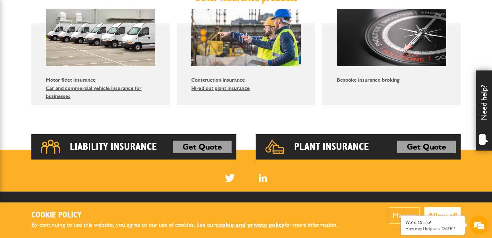 Image resolution: width=492 pixels, height=238 pixels. What do you see at coordinates (404, 215) in the screenshot?
I see `button: Manage` at bounding box center [404, 215].